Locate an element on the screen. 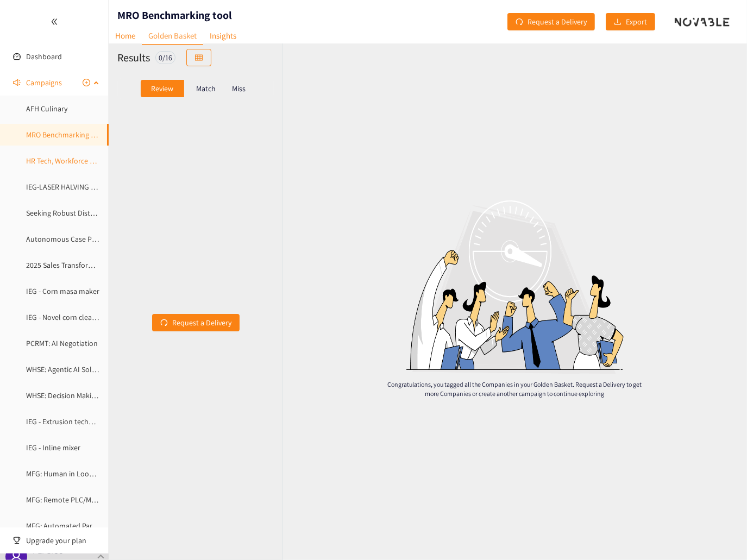 The image size is (747, 560). p: Review is located at coordinates (162, 89).